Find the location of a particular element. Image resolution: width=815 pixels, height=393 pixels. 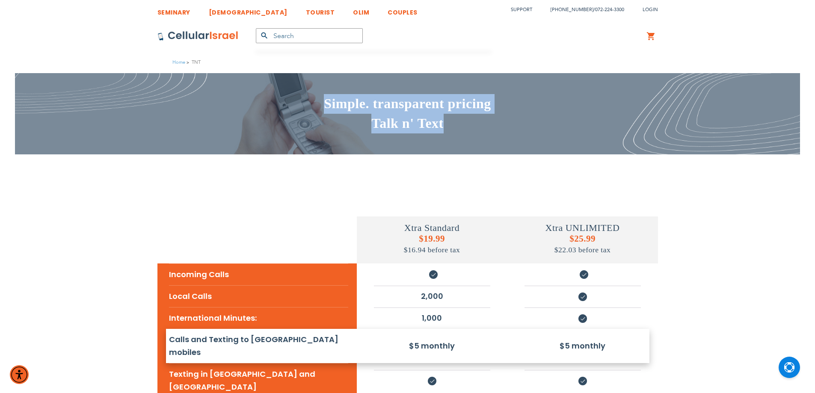

h2: Talk n' Text is located at coordinates (408, 124).